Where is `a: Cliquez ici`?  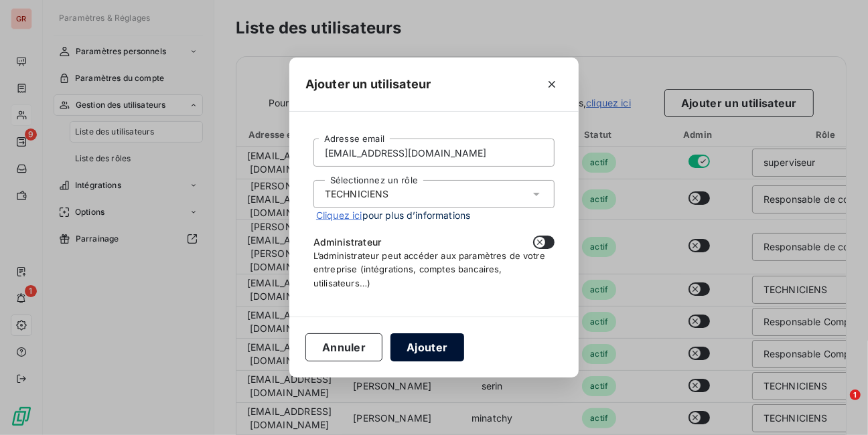 a: Cliquez ici is located at coordinates (339, 215).